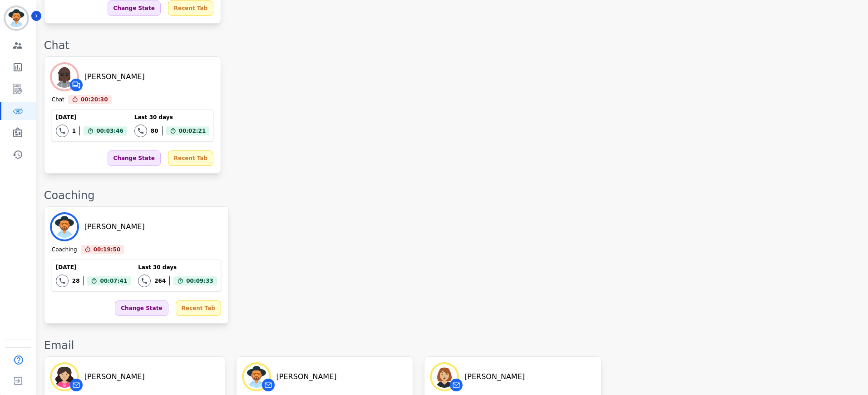 This screenshot has width=868, height=395. I want to click on div: 1, so click(74, 130).